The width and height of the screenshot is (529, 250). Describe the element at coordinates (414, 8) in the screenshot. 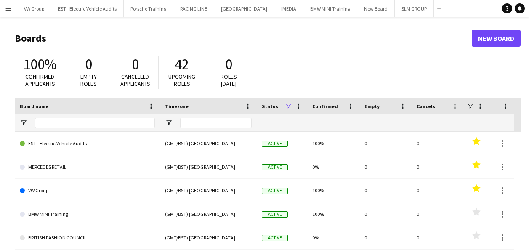

I see `button: SLM GROUP` at that location.